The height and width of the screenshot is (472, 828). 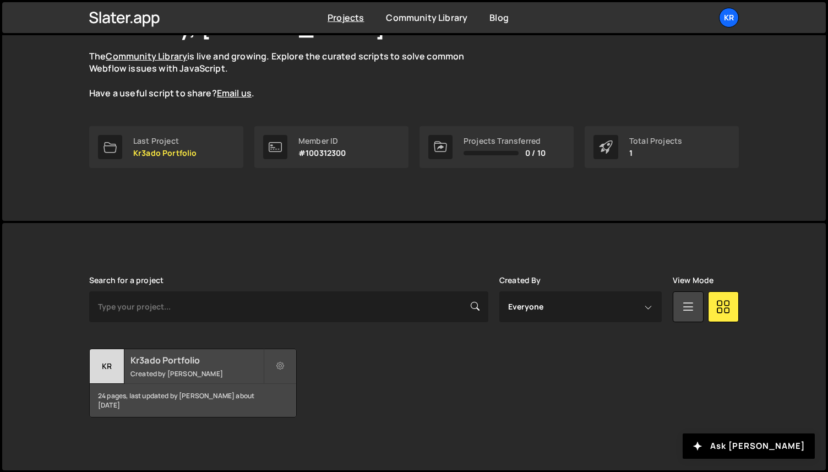 I want to click on div: Last Project, so click(x=165, y=141).